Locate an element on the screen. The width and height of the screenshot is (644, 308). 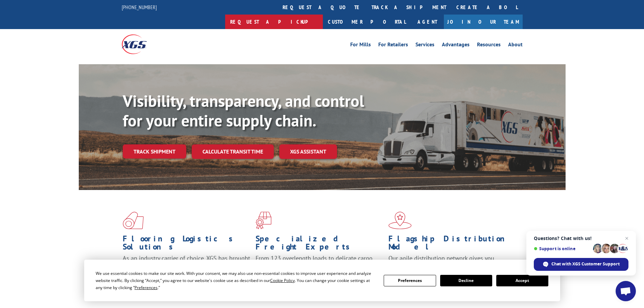
h1: Specialized Freight Experts is located at coordinates (319, 244).